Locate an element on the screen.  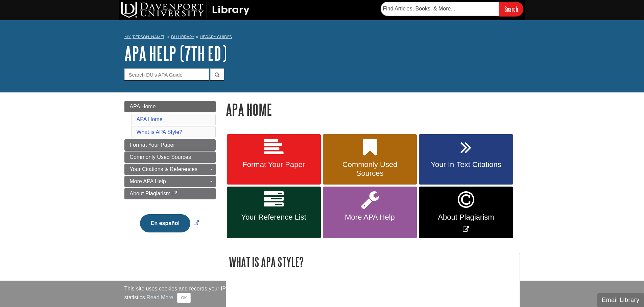
i: This link opens in a new window is located at coordinates (175, 194).